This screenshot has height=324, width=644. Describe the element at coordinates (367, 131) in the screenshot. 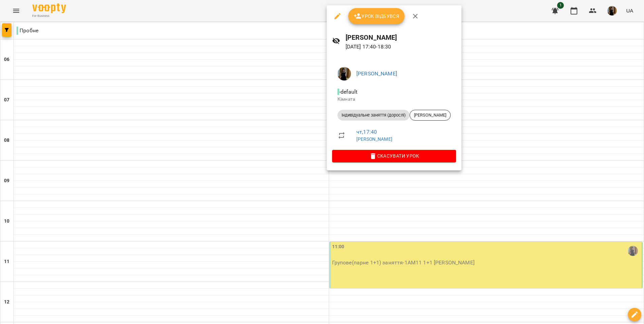

I see `a: чт , 17:40` at that location.